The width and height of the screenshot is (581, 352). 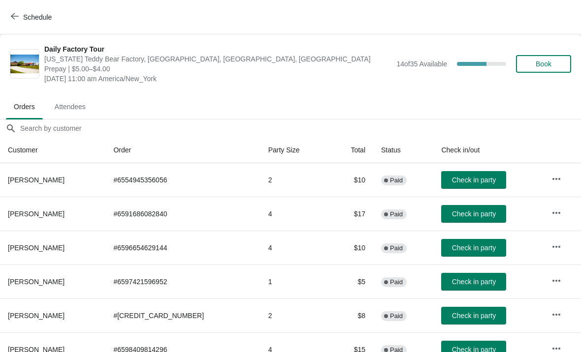 What do you see at coordinates (37, 17) in the screenshot?
I see `span: Schedule` at bounding box center [37, 17].